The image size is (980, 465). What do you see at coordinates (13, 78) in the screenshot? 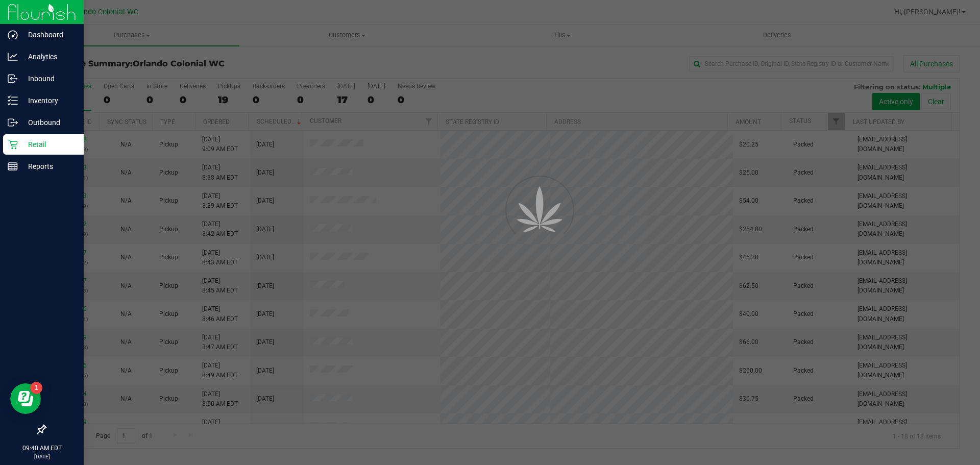
I see `inline-svg: Inbound` at bounding box center [13, 78].